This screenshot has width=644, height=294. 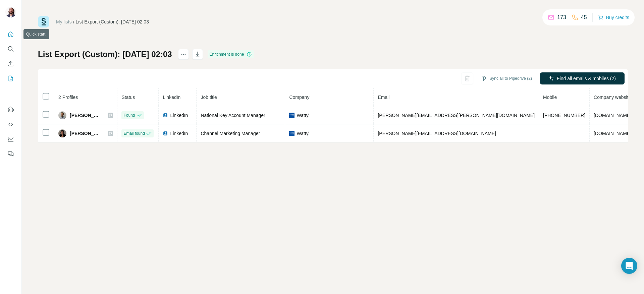 I want to click on button: Enrich CSV, so click(x=11, y=64).